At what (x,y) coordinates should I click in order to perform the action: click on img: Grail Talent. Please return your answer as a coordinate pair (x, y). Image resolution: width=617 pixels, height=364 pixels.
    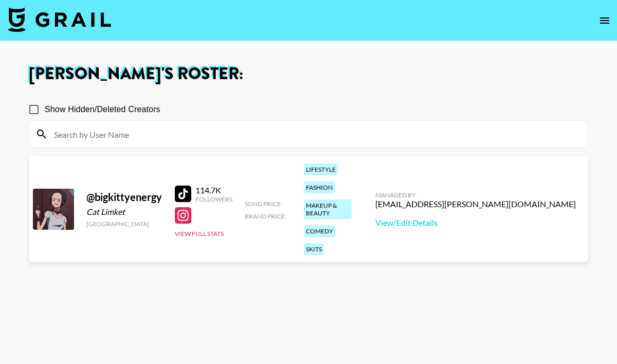
    Looking at the image, I should click on (60, 20).